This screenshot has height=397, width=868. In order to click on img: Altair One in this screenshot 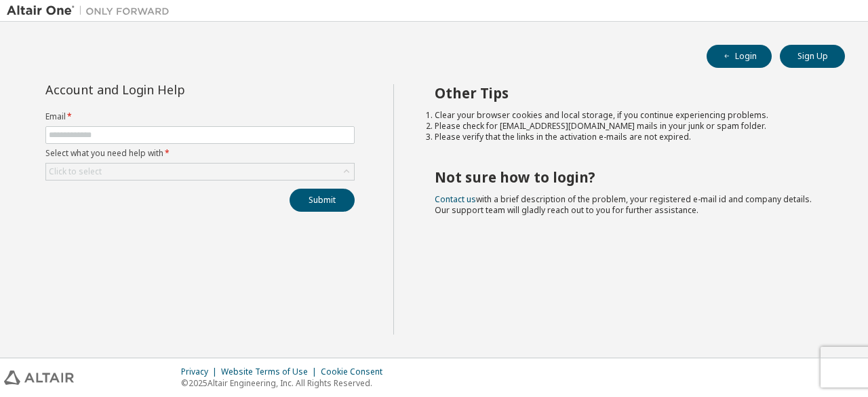, I will do `click(92, 11)`.